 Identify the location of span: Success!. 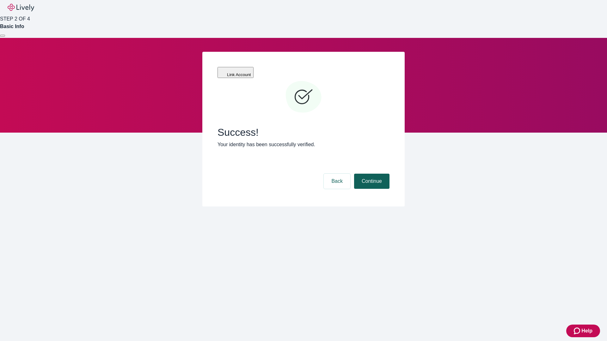
(303, 132).